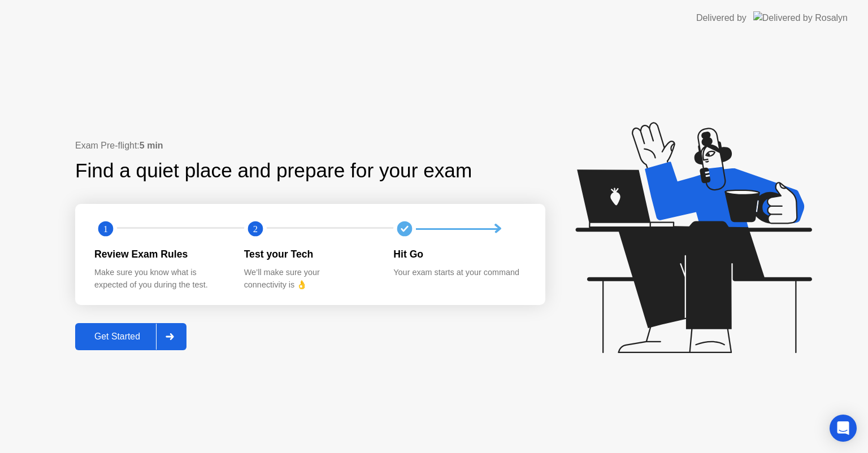 The image size is (868, 453). I want to click on div: Exam Pre-flight:, so click(310, 146).